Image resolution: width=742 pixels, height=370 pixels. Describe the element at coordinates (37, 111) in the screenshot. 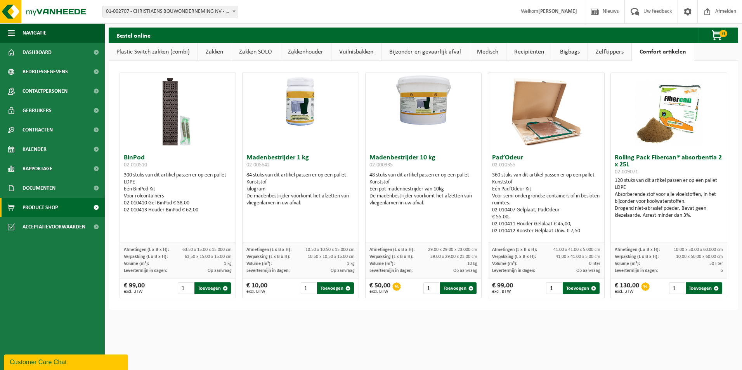

I see `span: Gebruikers` at that location.